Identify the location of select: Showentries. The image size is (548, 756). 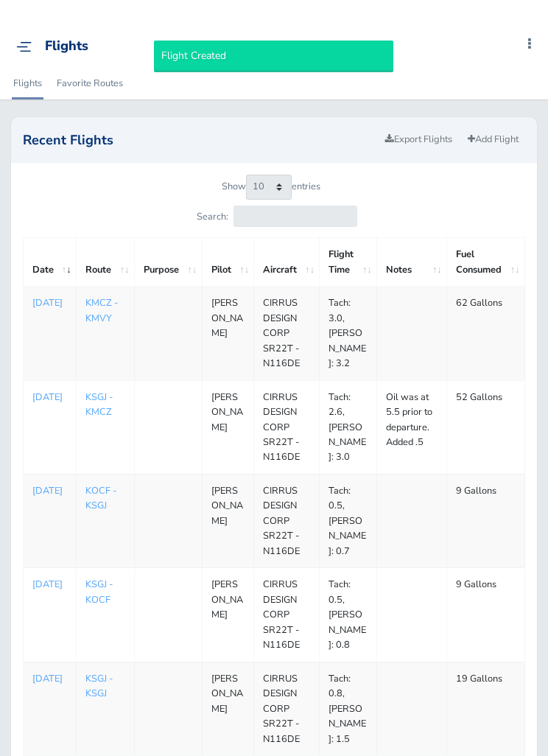
(268, 187).